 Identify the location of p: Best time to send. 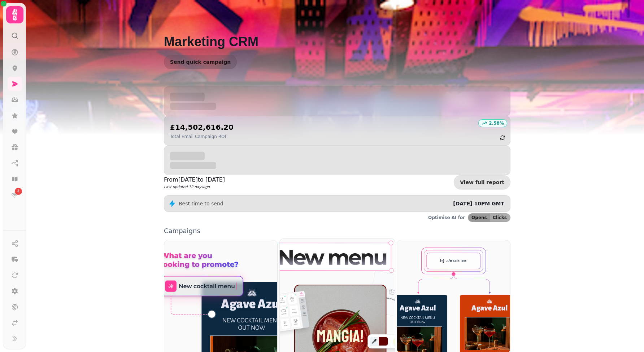
(201, 204).